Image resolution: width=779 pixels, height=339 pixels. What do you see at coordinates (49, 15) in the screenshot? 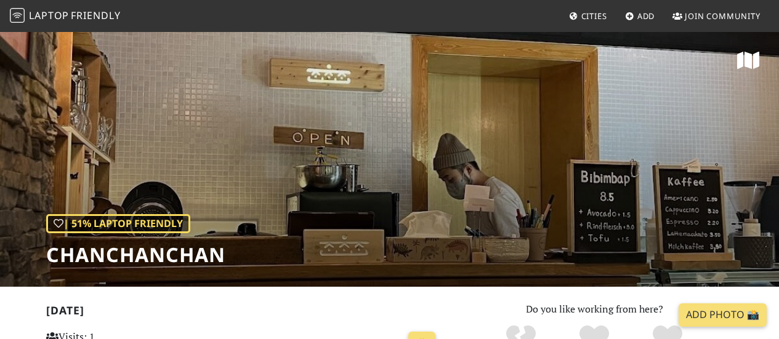
I see `span: Laptop` at bounding box center [49, 15].